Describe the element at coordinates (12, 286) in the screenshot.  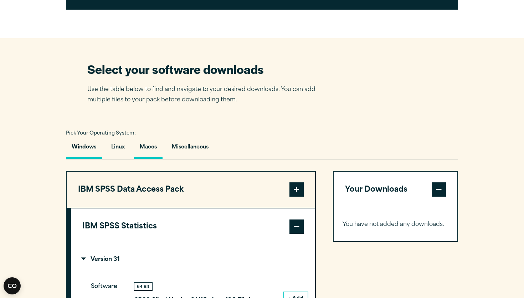
I see `button: Open CMP widget` at that location.